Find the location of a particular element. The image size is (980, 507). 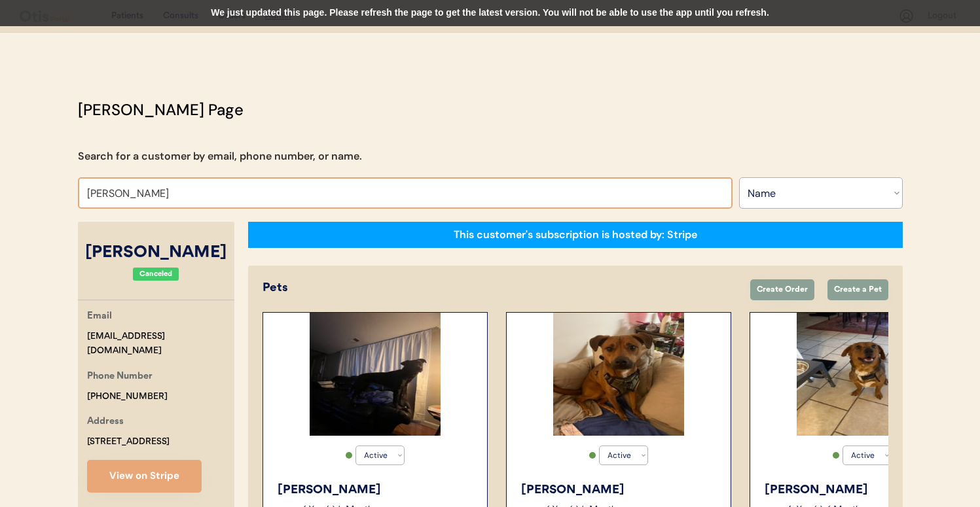

img: IMG_0830.jpeg is located at coordinates (619, 374).